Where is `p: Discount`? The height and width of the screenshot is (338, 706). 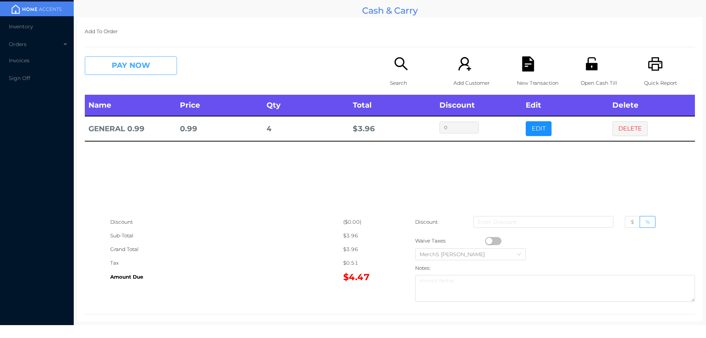 p: Discount is located at coordinates (427, 222).